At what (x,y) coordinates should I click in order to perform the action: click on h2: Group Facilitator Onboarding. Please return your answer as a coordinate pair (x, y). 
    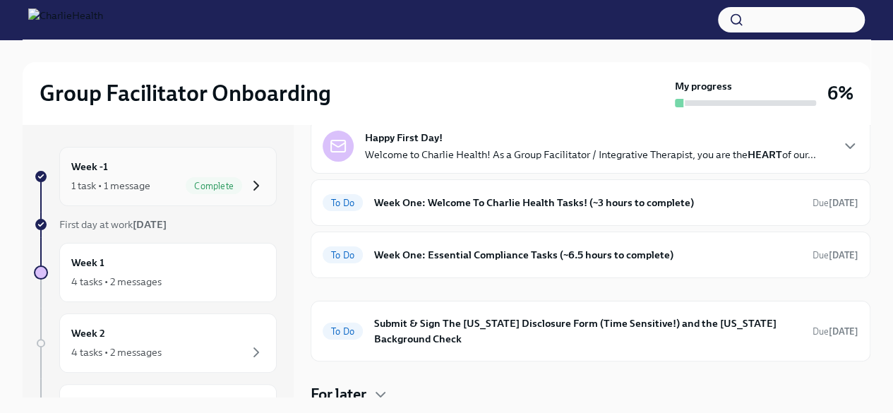
    Looking at the image, I should click on (185, 93).